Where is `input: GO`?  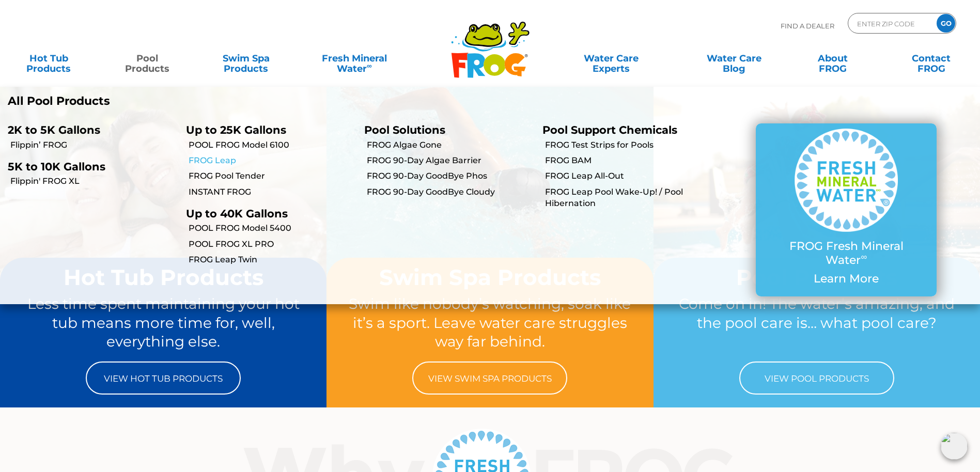
input: GO is located at coordinates (946, 23).